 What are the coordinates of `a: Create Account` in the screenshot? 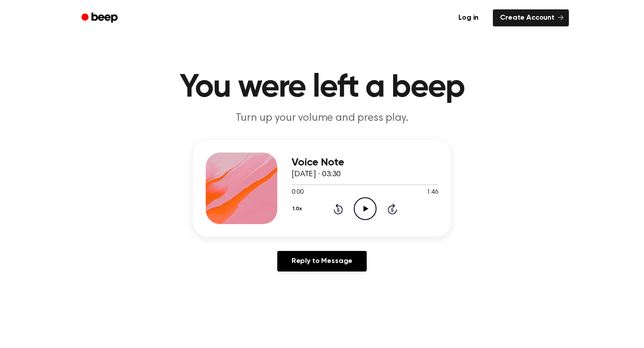 It's located at (531, 18).